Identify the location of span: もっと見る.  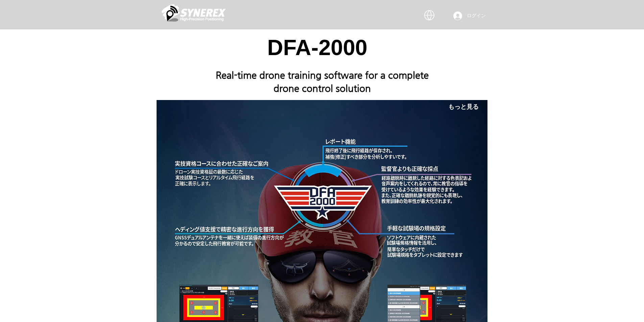
(463, 107).